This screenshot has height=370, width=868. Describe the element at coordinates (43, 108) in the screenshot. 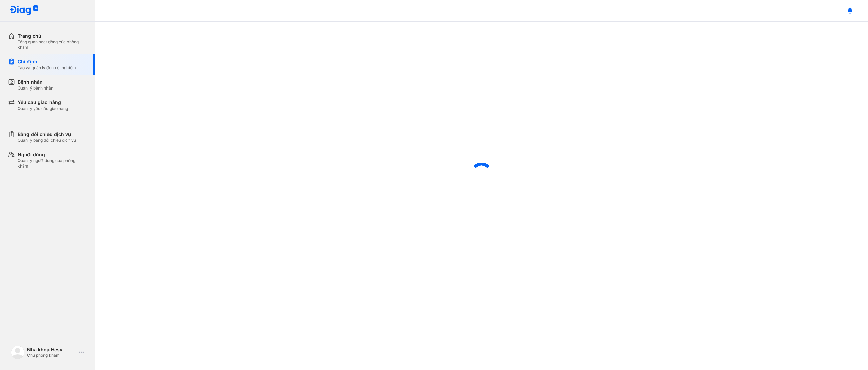

I see `div: Quản lý yêu cầu giao hàng` at that location.